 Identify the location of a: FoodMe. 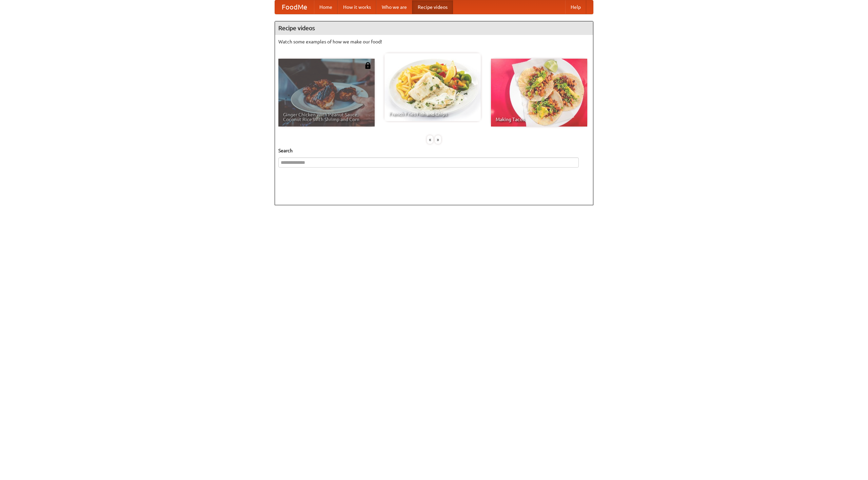
(294, 7).